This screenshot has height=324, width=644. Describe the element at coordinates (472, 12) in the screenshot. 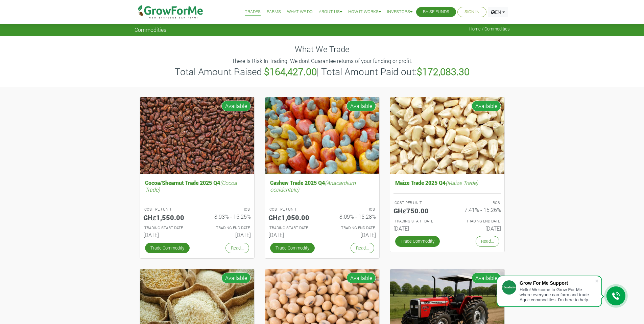

I see `a: Sign In` at that location.